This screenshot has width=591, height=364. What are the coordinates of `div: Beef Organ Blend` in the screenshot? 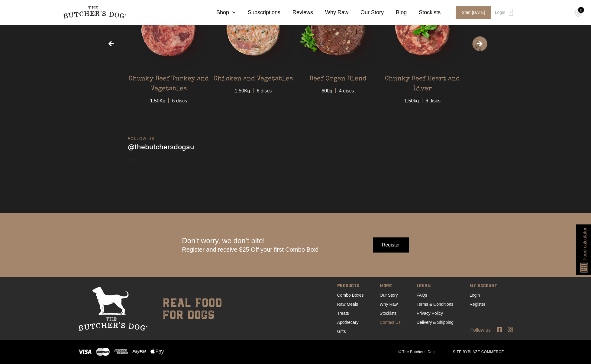 It's located at (338, 77).